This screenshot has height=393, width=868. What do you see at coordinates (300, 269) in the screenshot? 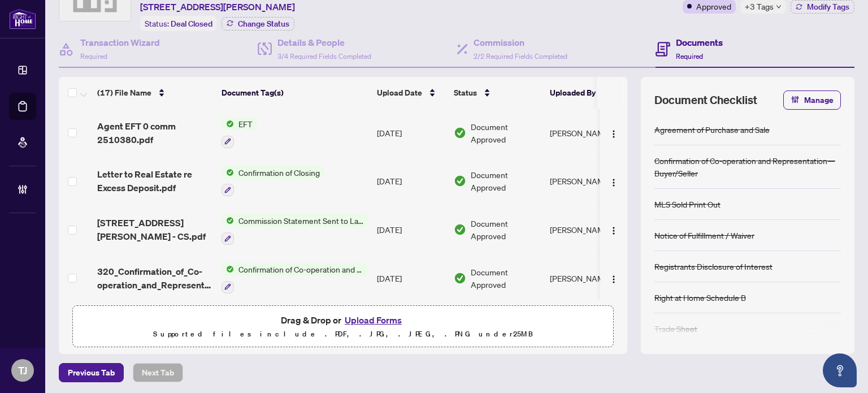
I see `span: Confirmation of Co-operation and Representation—Buyer/Seller` at bounding box center [300, 269].